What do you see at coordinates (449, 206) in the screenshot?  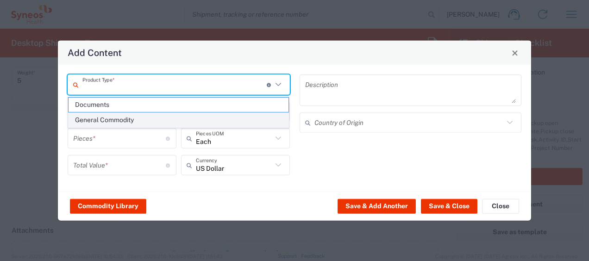 I see `button: Save & Close` at bounding box center [449, 206].